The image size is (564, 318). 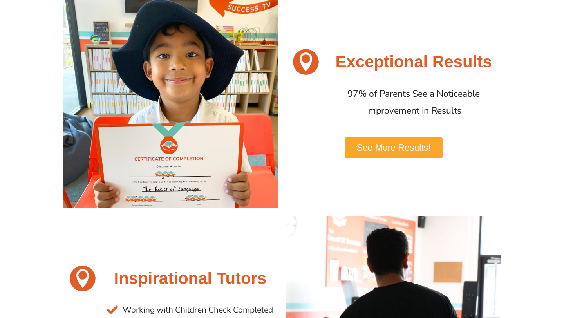 What do you see at coordinates (393, 148) in the screenshot?
I see `span: See More Results!` at bounding box center [393, 148].